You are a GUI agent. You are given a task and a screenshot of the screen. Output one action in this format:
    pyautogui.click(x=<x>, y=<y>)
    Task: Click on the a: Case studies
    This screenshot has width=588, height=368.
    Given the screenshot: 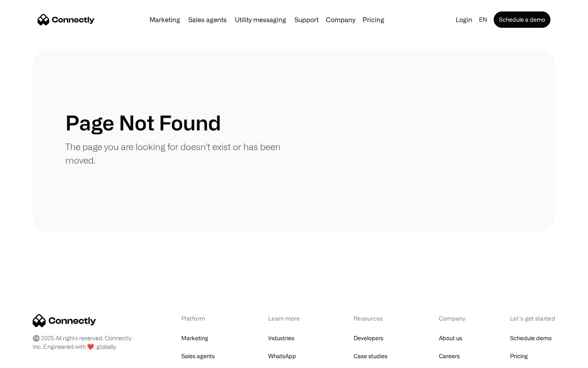 What is the action you would take?
    pyautogui.click(x=371, y=356)
    